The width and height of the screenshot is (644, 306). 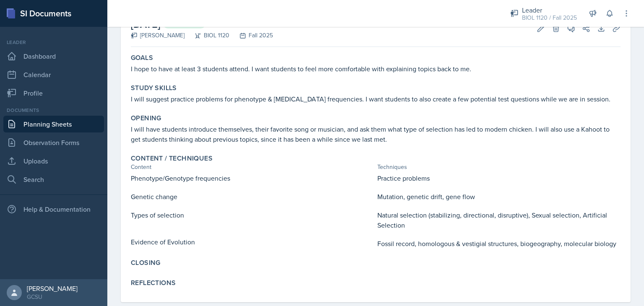 I want to click on a: Observation Forms, so click(x=54, y=143).